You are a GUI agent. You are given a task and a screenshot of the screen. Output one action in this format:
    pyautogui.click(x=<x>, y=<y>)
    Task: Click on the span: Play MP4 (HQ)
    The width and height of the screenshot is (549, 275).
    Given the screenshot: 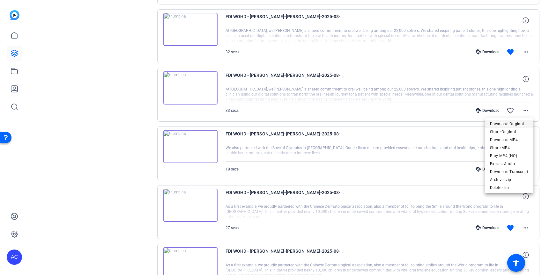 What is the action you would take?
    pyautogui.click(x=509, y=156)
    